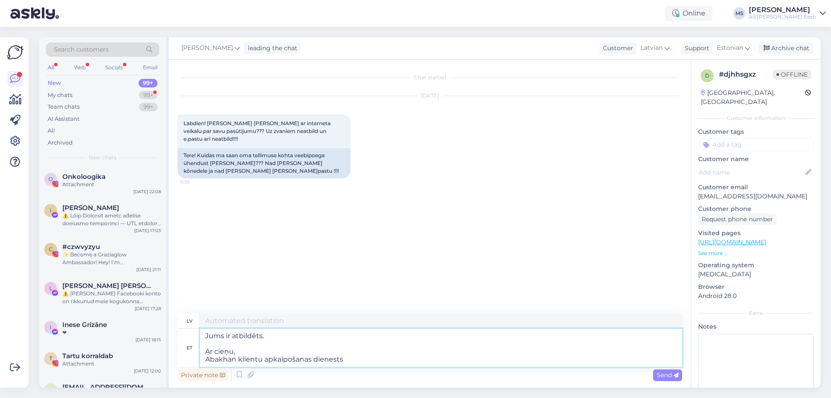 Image resolution: width=831 pixels, height=398 pixels. What do you see at coordinates (756, 132) in the screenshot?
I see `p: Customer tags` at bounding box center [756, 132].